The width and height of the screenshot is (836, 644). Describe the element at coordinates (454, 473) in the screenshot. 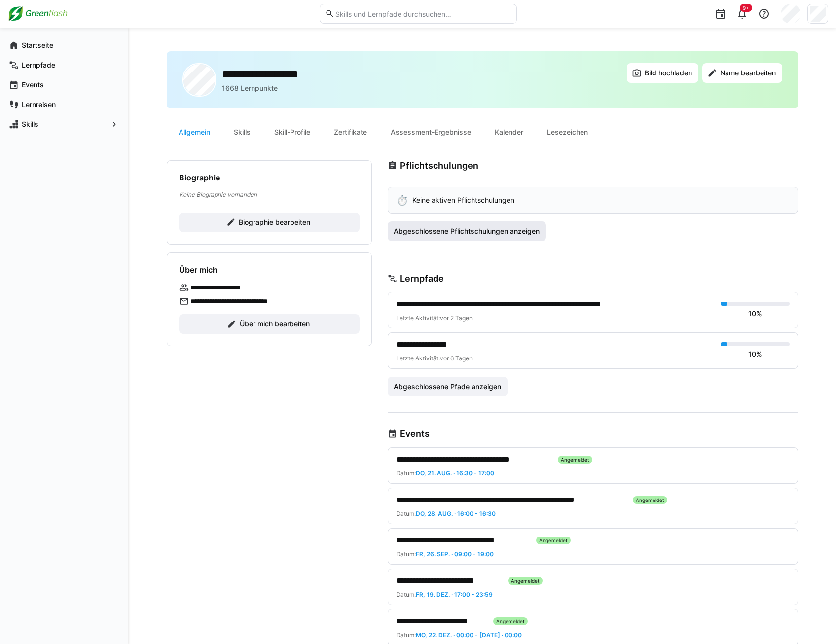

I see `span: Do, 21. Aug. · 16:30 - 17:00` at that location.